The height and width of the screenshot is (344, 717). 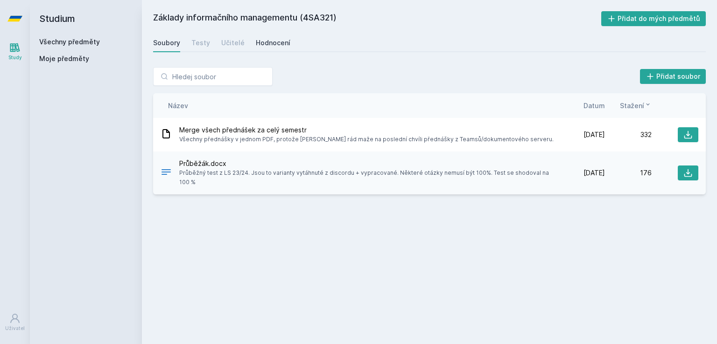 I want to click on a: Testy, so click(x=201, y=43).